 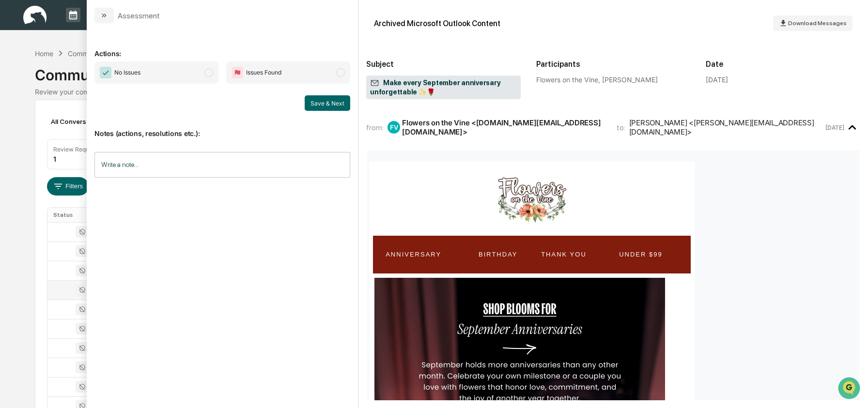 What do you see at coordinates (35, 145) in the screenshot?
I see `a: 🔎Data Lookup` at bounding box center [35, 145].